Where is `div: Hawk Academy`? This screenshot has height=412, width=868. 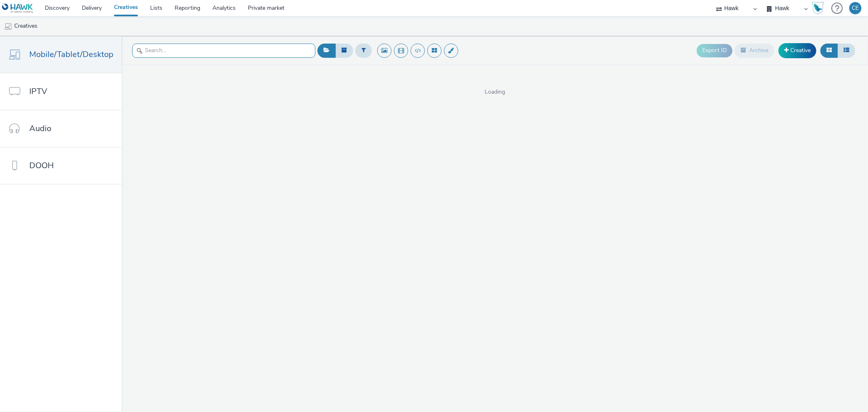
div: Hawk Academy is located at coordinates (818, 8).